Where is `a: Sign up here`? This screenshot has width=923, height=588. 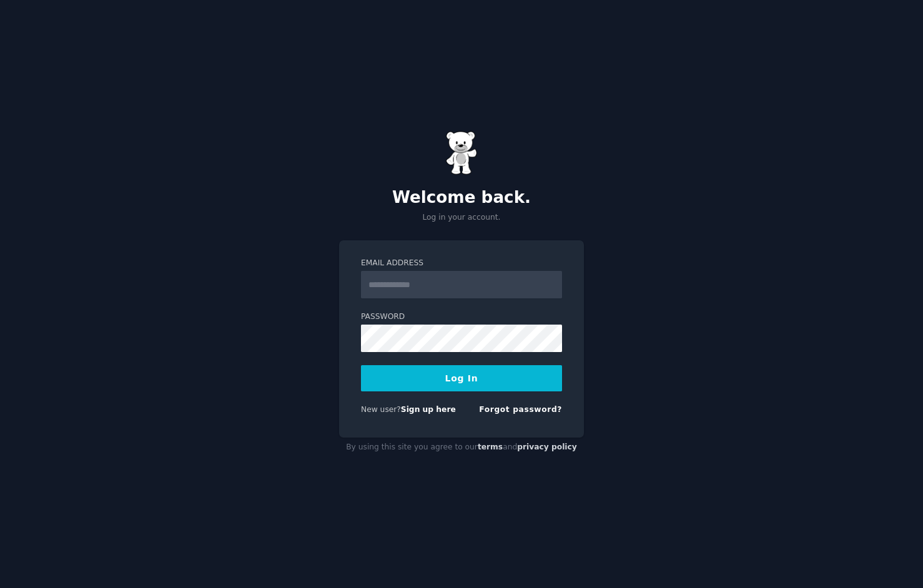 a: Sign up here is located at coordinates (429, 410).